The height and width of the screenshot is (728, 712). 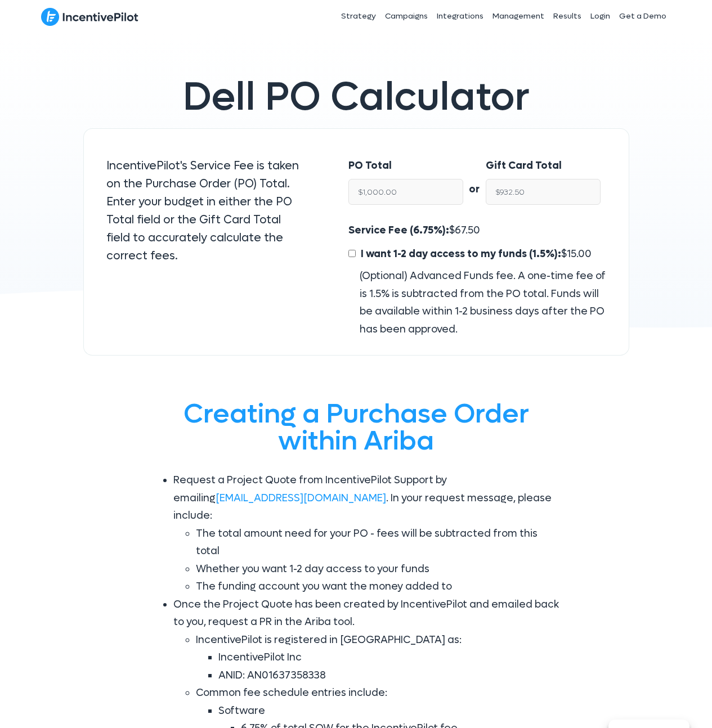 What do you see at coordinates (90, 16) in the screenshot?
I see `img: IncentivePilot` at bounding box center [90, 16].